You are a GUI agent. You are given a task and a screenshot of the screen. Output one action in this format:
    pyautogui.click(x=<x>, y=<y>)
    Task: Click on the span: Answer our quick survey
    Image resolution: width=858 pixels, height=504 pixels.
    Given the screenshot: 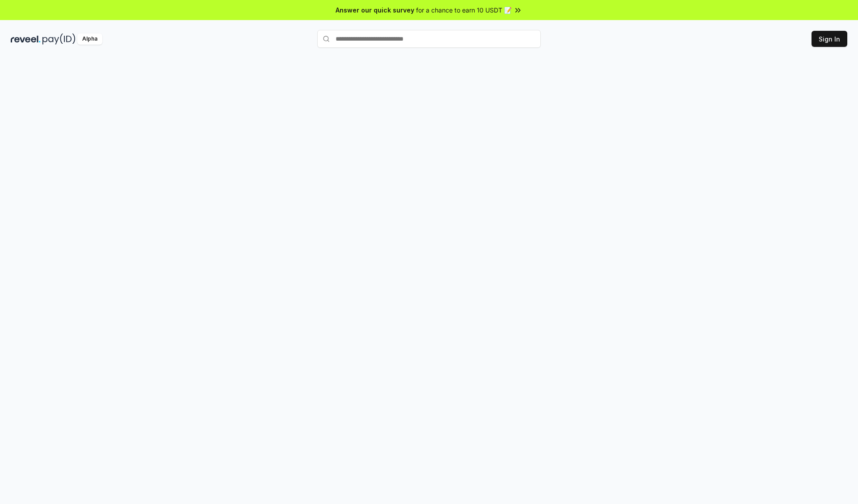 What is the action you would take?
    pyautogui.click(x=375, y=10)
    